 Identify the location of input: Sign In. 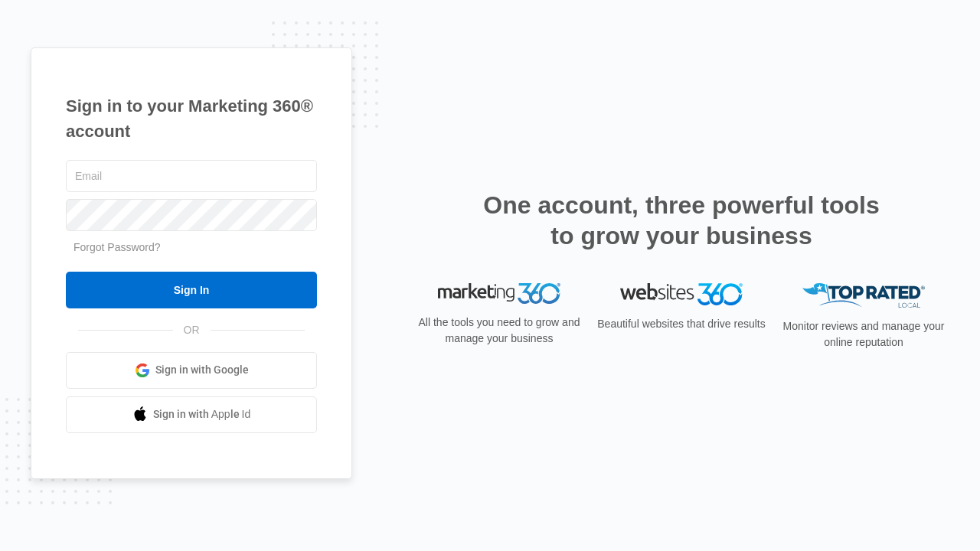
(192, 290).